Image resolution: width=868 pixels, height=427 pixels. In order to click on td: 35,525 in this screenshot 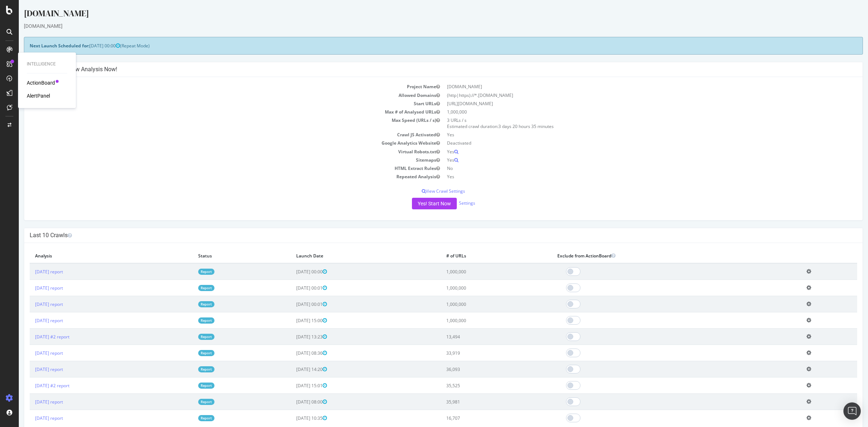, I will do `click(477, 385)`.